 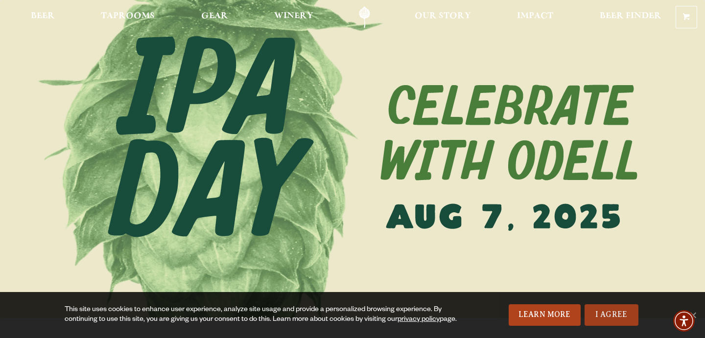 What do you see at coordinates (294, 17) in the screenshot?
I see `a: Winery` at bounding box center [294, 17].